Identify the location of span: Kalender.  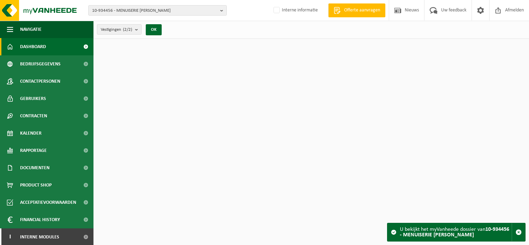
(31, 133).